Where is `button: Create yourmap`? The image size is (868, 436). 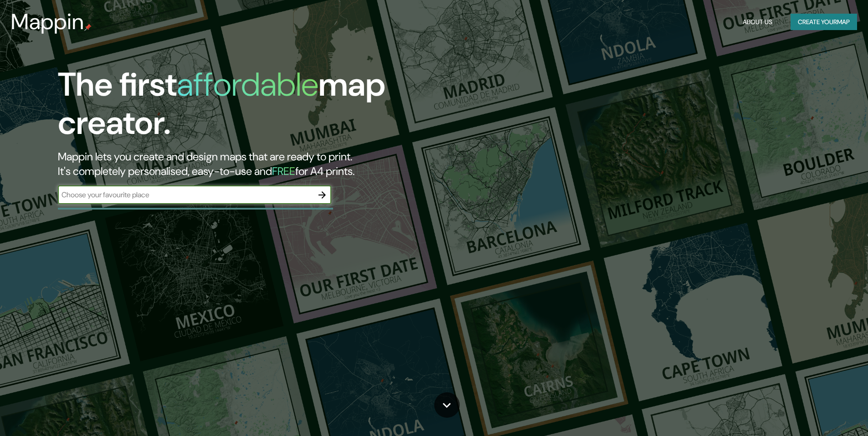
button: Create yourmap is located at coordinates (824, 22).